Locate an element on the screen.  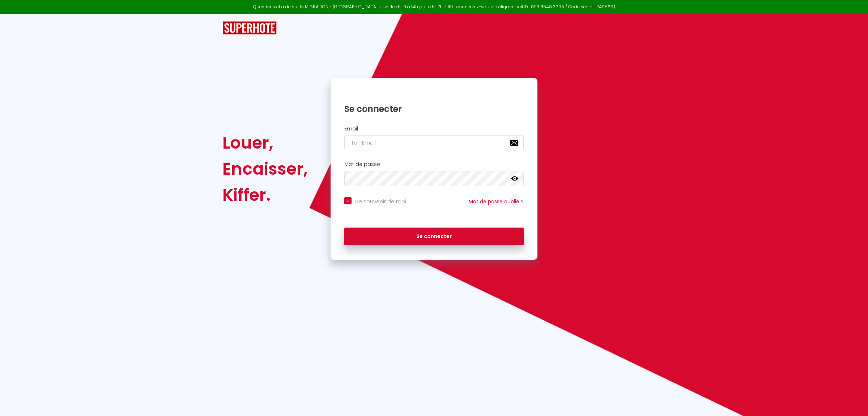
a: Mot de passe oublié ? is located at coordinates (496, 201).